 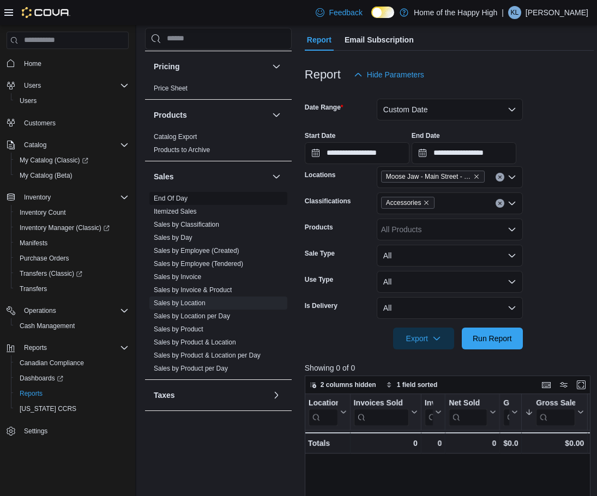 I want to click on span: Manifests, so click(x=72, y=243).